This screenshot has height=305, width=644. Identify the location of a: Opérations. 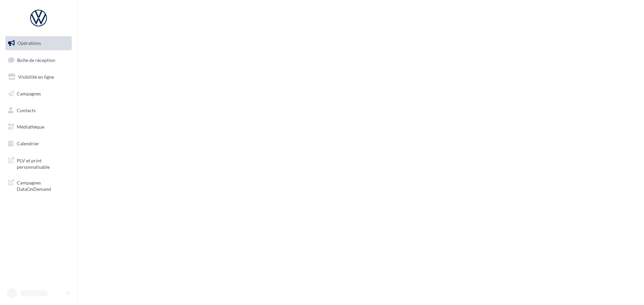
(39, 43).